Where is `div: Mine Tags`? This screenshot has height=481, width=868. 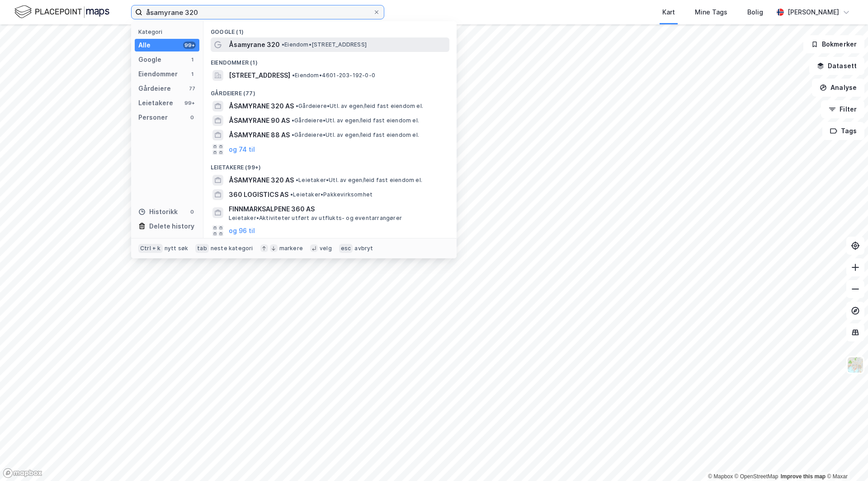 div: Mine Tags is located at coordinates (711, 12).